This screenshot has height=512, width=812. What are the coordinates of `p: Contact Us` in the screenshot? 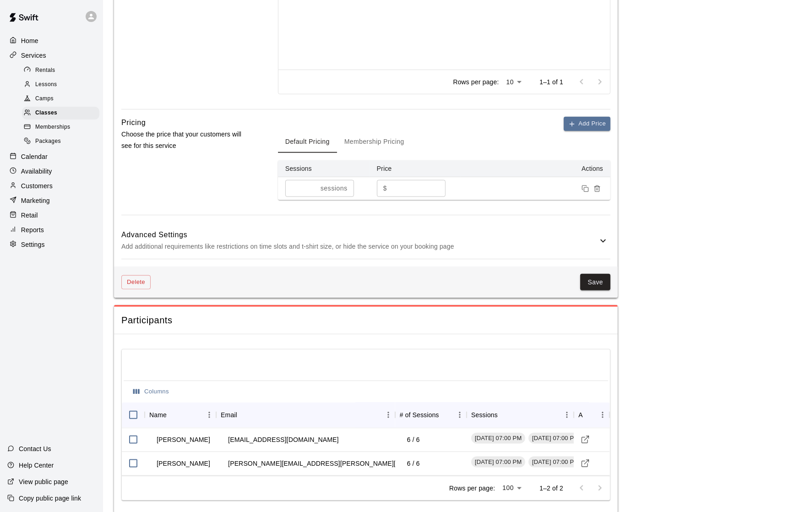 It's located at (35, 448).